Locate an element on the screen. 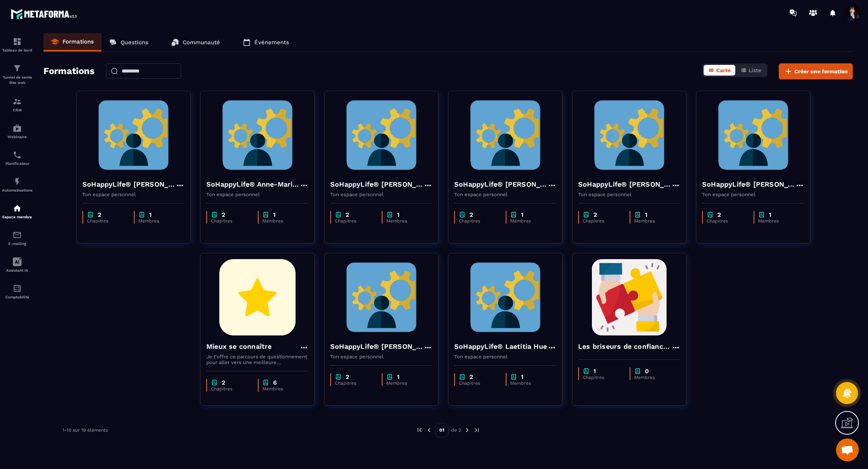 The image size is (868, 469). img: logo is located at coordinates (45, 14).